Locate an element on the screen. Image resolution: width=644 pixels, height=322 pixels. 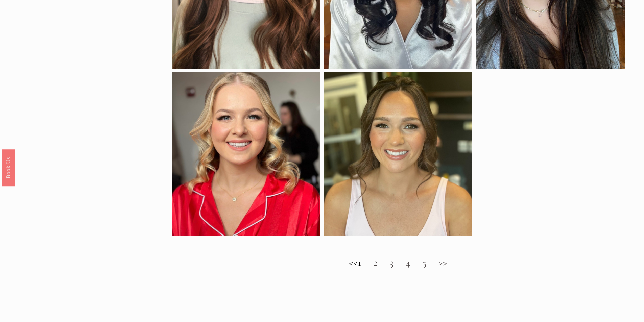
a: 2 is located at coordinates (376, 262).